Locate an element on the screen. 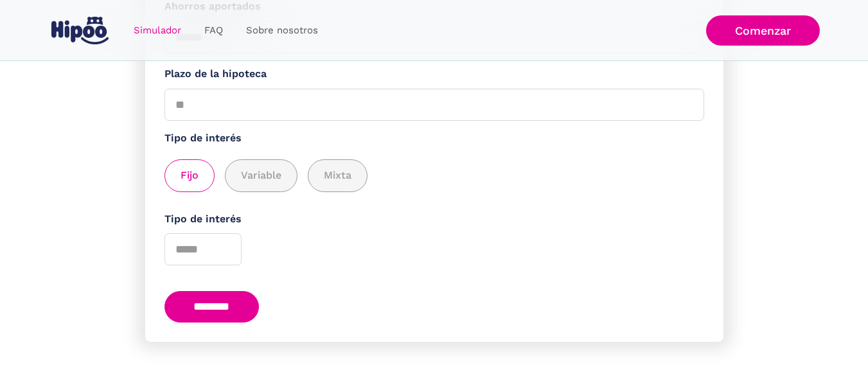  span: Mixta is located at coordinates (337, 175).